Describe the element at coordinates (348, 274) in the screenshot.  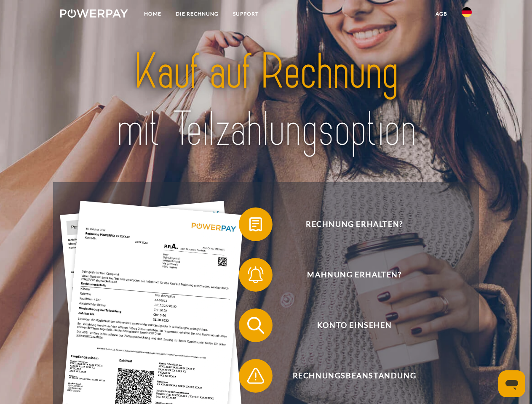
I see `a: Mahnung erhalten?` at that location.